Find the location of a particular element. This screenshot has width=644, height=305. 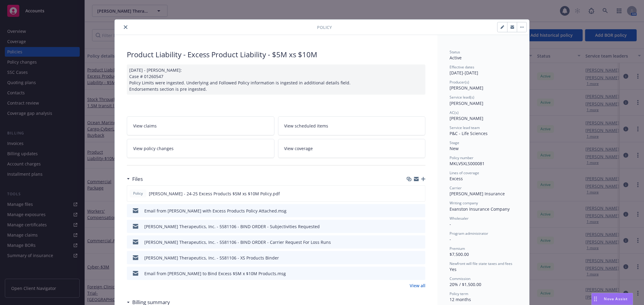

span: 20% / $1,500.00 is located at coordinates (465, 284).